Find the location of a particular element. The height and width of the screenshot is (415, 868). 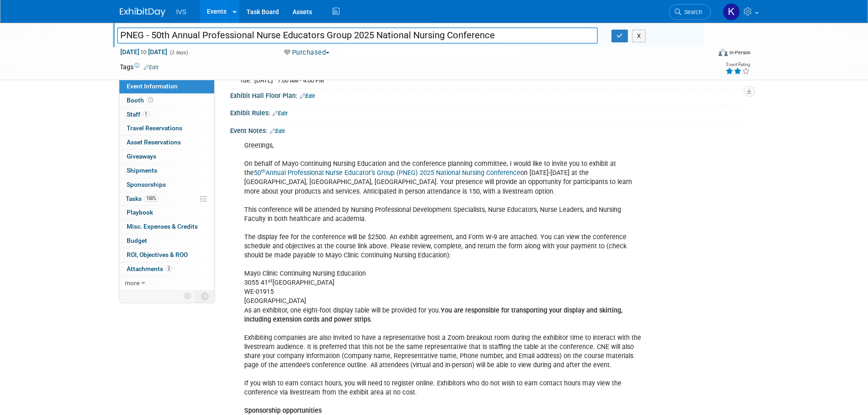

div: Event Rating is located at coordinates (738, 65).